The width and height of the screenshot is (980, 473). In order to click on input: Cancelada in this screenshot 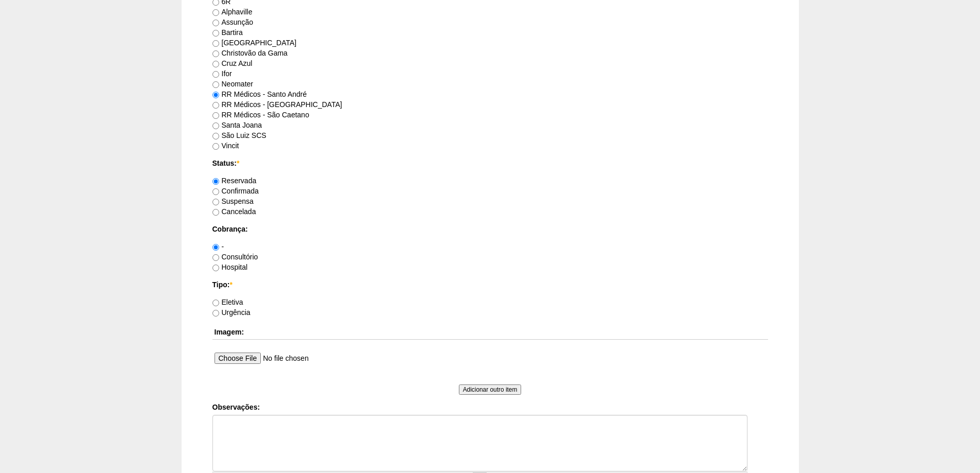, I will do `click(216, 212)`.